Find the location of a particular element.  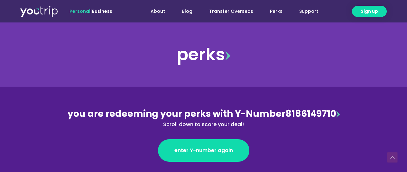

a: Support is located at coordinates (308, 11).